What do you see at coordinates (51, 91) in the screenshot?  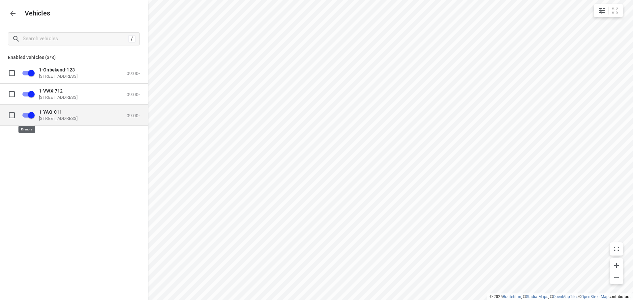 I see `span: 1-VWX-712` at bounding box center [51, 91].